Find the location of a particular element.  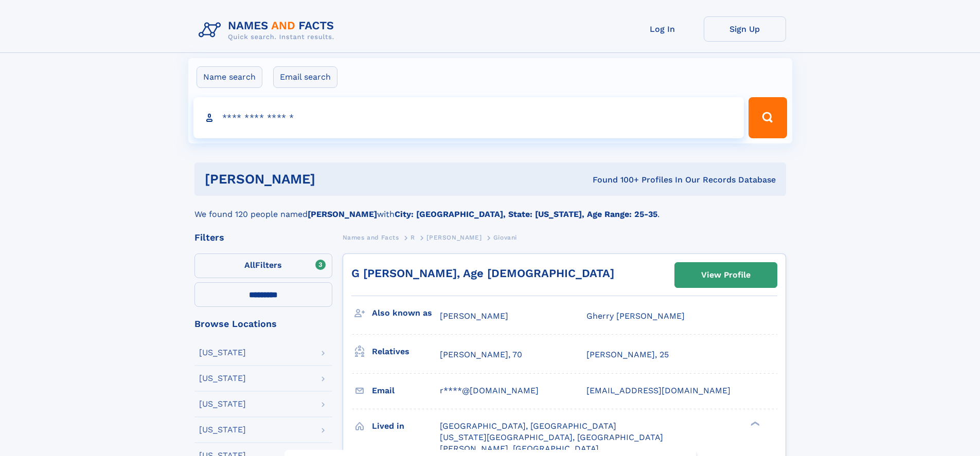

h3: Lived in is located at coordinates (406, 426).